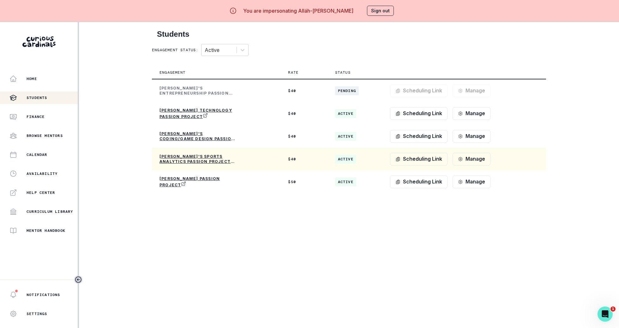  I want to click on button: Sign out, so click(380, 11).